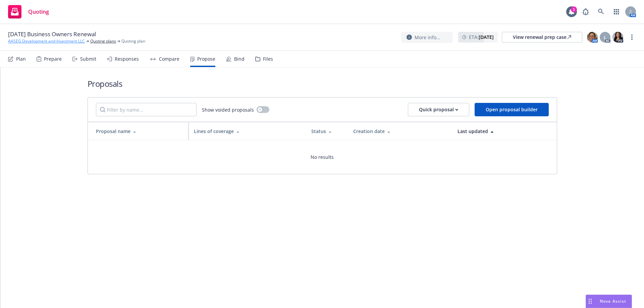 The height and width of the screenshot is (308, 644). Describe the element at coordinates (103, 41) in the screenshot. I see `a: Quoting plans` at that location.